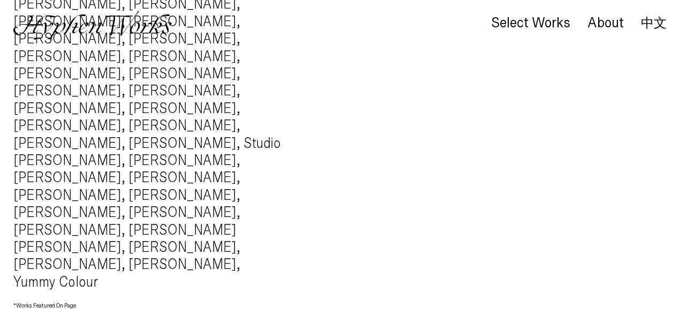 This screenshot has width=680, height=322. Describe the element at coordinates (531, 23) in the screenshot. I see `div: Select Works` at that location.